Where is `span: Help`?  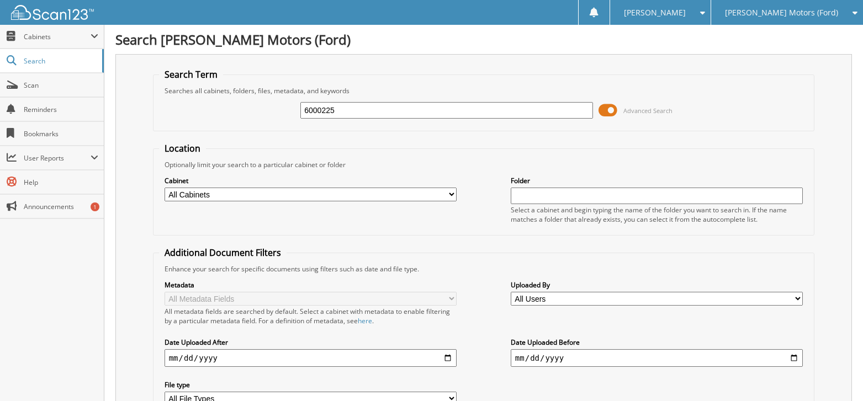 span: Help is located at coordinates (61, 182).